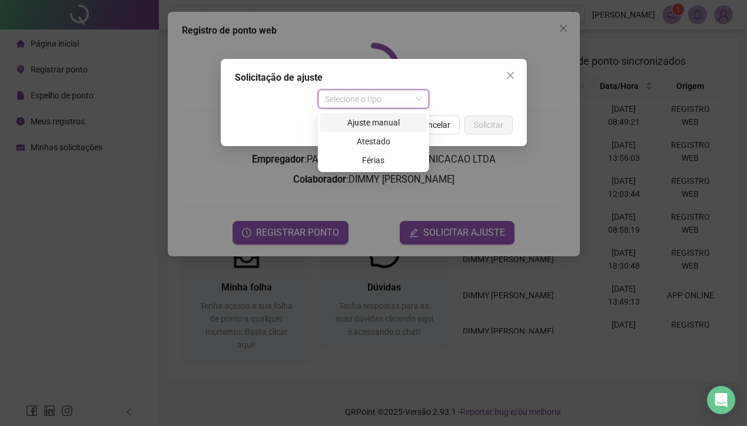  I want to click on span: Cancelar, so click(434, 125).